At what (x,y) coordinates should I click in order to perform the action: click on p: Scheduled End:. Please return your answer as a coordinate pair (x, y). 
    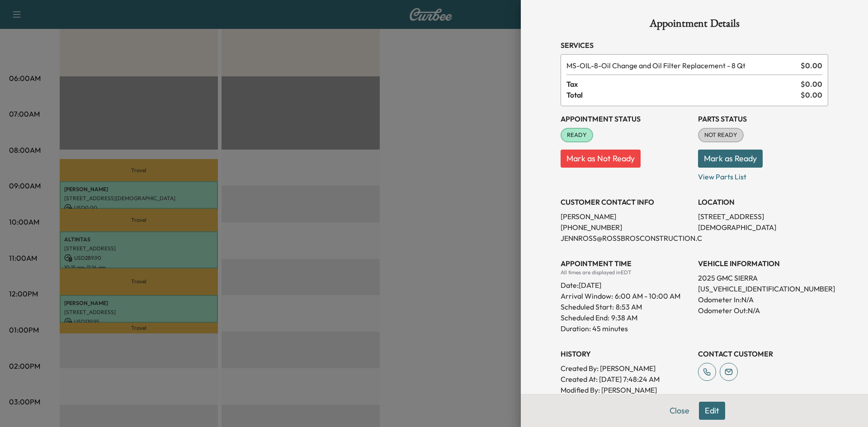
    Looking at the image, I should click on (585, 317).